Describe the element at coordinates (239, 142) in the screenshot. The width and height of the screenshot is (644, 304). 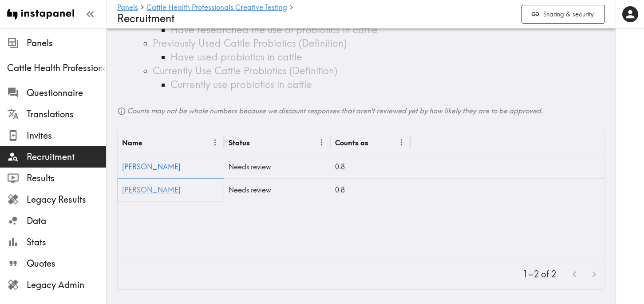
I see `div: Status` at that location.